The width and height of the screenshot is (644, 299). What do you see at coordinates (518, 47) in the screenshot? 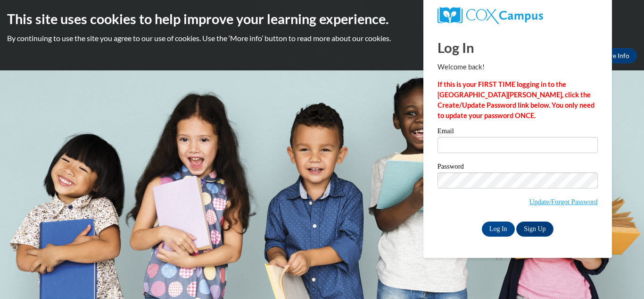
I see `h1: Log In` at bounding box center [518, 47].